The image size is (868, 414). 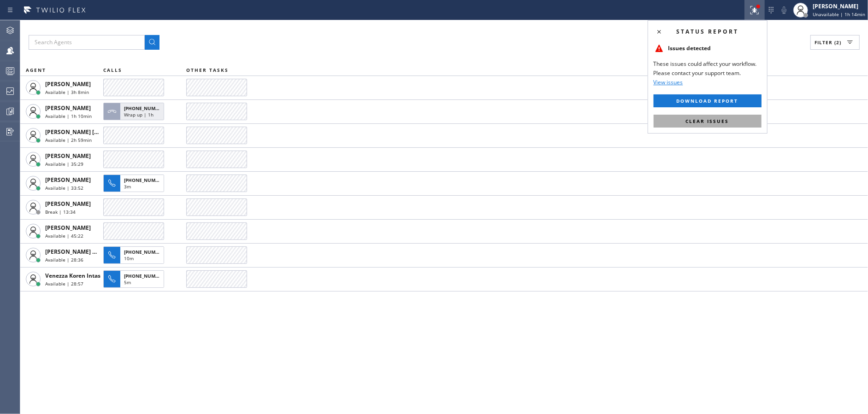 What do you see at coordinates (839, 14) in the screenshot?
I see `span: Unavailable | 1h 14min` at bounding box center [839, 14].